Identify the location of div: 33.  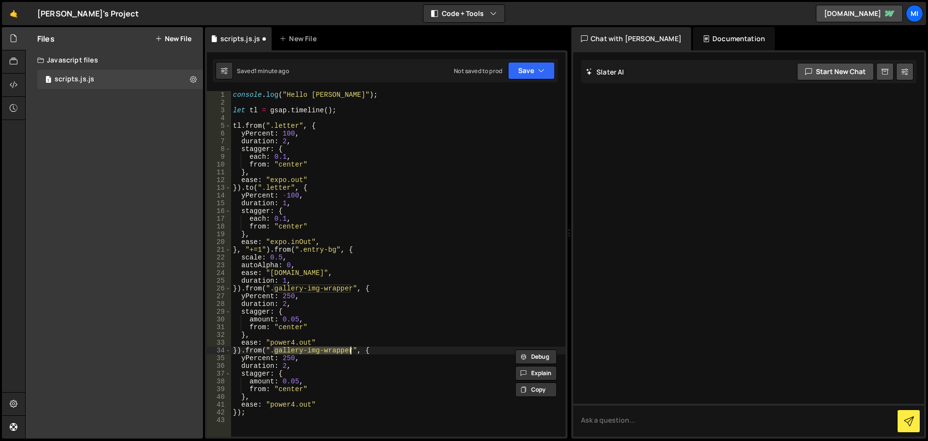
(219, 342).